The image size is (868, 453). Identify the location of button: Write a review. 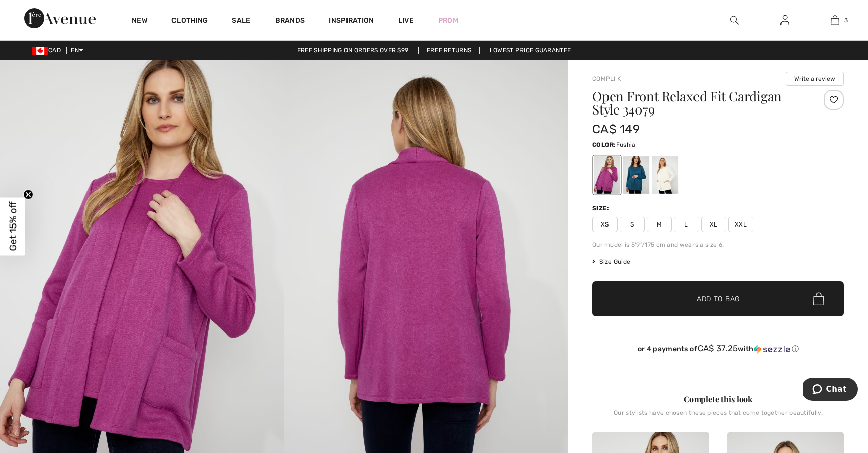
(815, 79).